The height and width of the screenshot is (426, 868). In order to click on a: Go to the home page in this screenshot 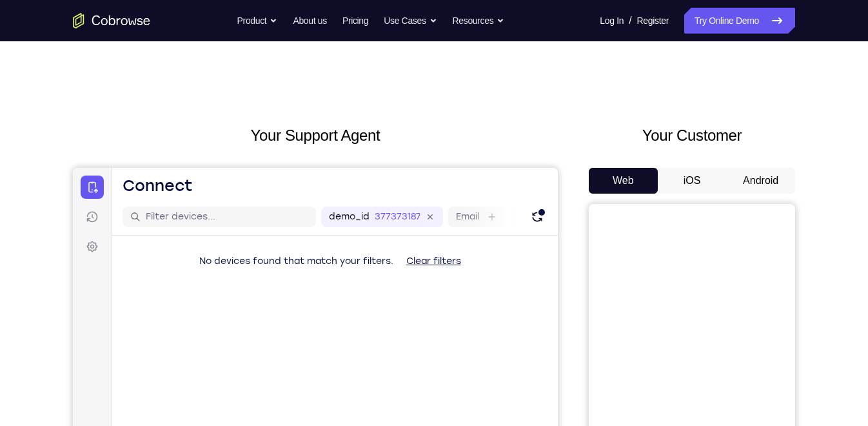, I will do `click(112, 21)`.